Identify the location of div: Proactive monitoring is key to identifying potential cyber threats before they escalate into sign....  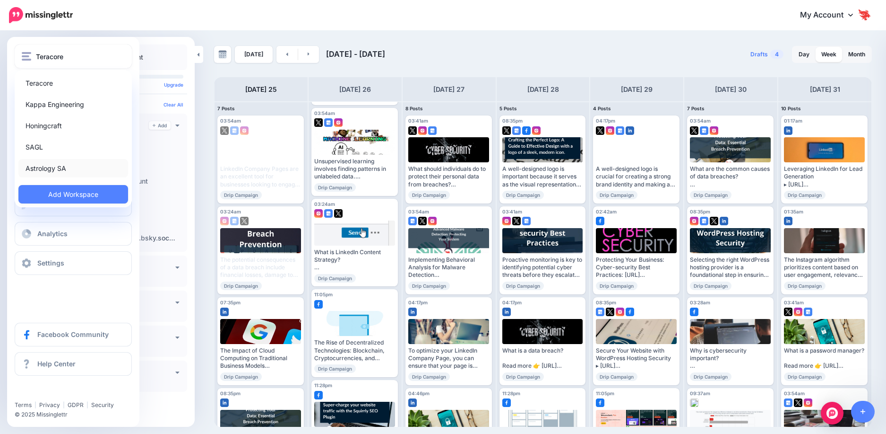
(543, 267).